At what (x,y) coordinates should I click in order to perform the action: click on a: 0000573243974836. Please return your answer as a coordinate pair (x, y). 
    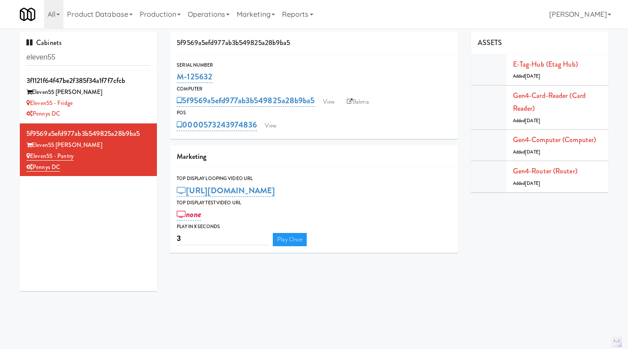
    Looking at the image, I should click on (217, 125).